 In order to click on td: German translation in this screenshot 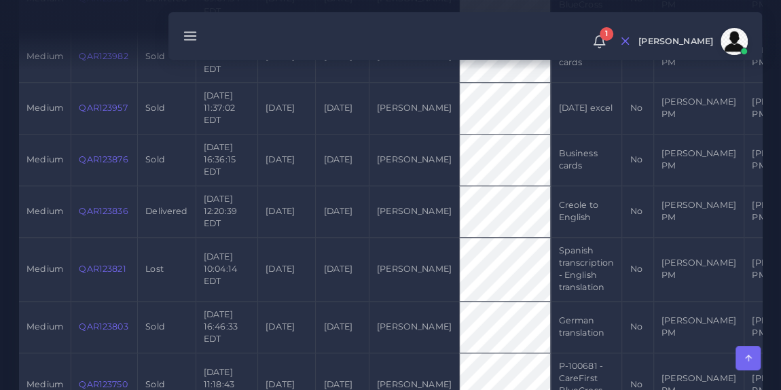, I will do `click(586, 326)`.